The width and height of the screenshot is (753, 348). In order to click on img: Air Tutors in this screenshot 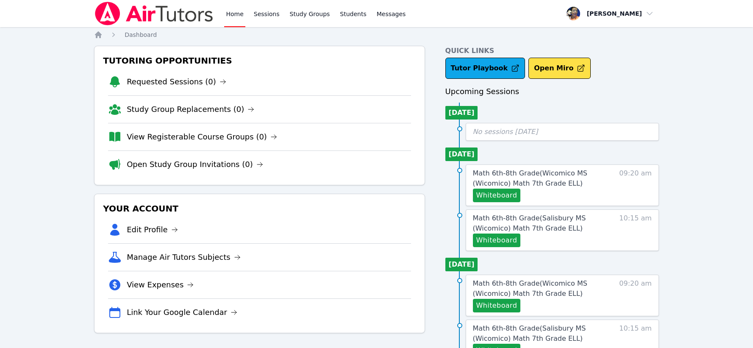, I will do `click(154, 14)`.